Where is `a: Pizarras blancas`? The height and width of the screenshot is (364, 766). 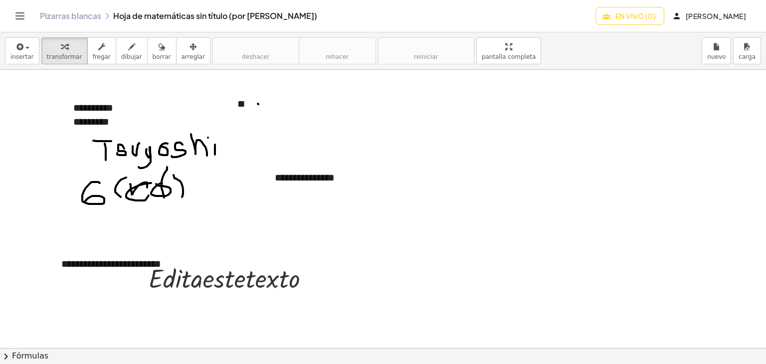 a: Pizarras blancas is located at coordinates (70, 16).